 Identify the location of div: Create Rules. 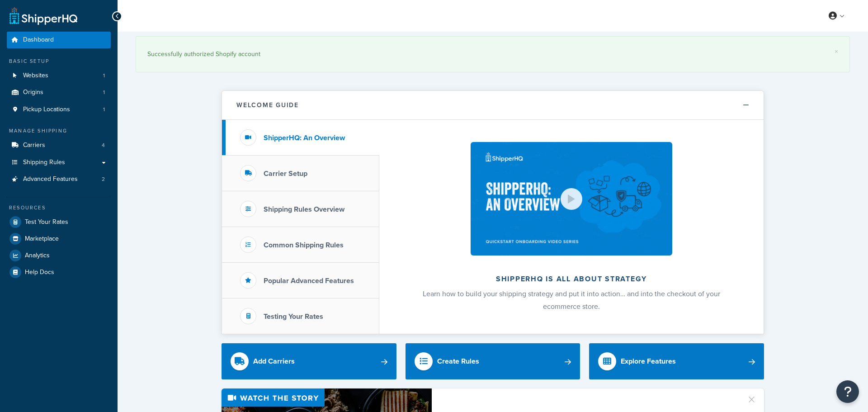
(458, 361).